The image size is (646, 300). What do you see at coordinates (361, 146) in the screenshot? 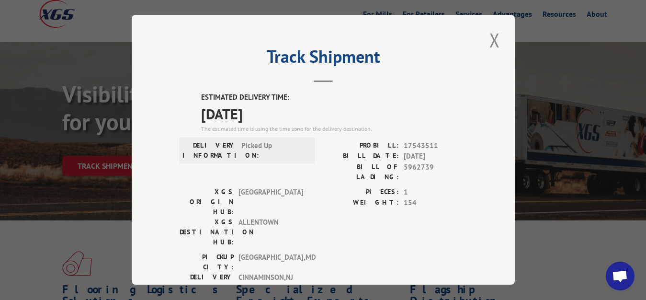
I see `label: PROBILL:` at bounding box center [361, 146].